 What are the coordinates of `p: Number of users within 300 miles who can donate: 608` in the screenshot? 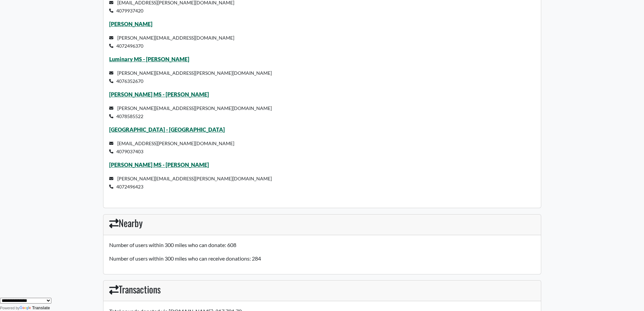 It's located at (322, 245).